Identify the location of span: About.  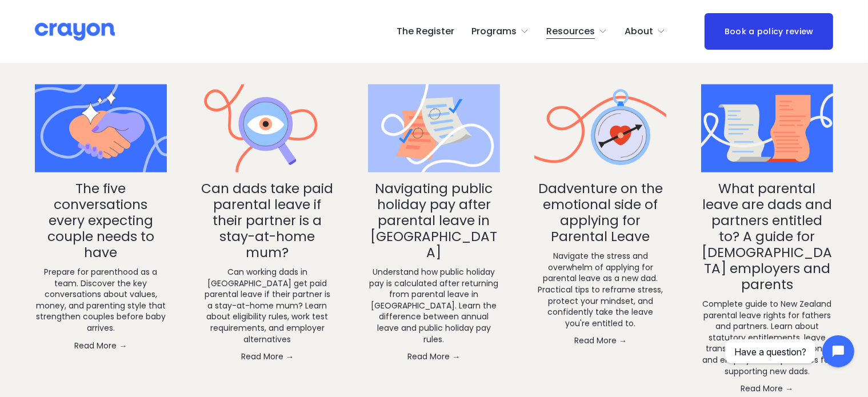
(639, 31).